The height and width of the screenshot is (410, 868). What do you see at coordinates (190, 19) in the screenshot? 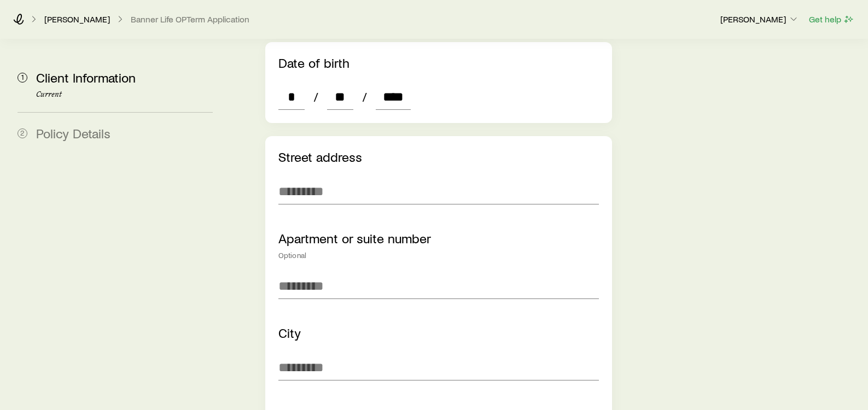
I see `button: Banner Life OPTerm Application` at bounding box center [190, 19].